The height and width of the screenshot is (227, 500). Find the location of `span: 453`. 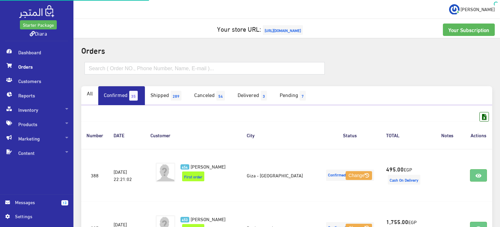

span: 453 is located at coordinates (185, 219).